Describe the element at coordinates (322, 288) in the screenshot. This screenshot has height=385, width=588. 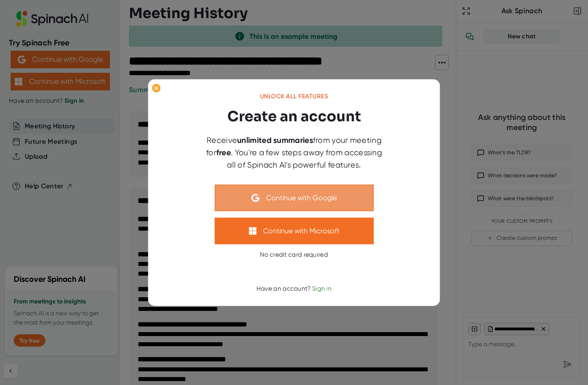
I see `span: Sign in` at that location.